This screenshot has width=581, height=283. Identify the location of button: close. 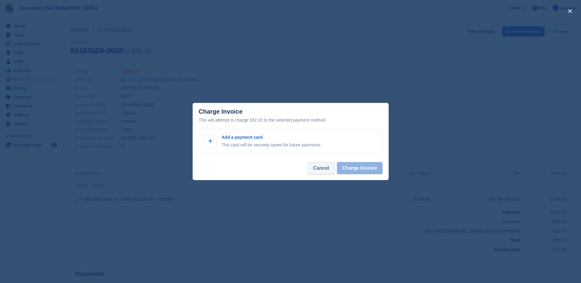
(570, 11).